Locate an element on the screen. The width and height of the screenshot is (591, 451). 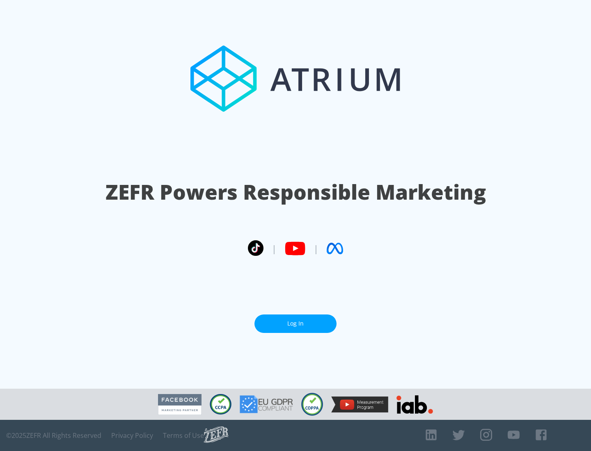
span: © 2025 ZEFR All Rights Reserved is located at coordinates (54, 436).